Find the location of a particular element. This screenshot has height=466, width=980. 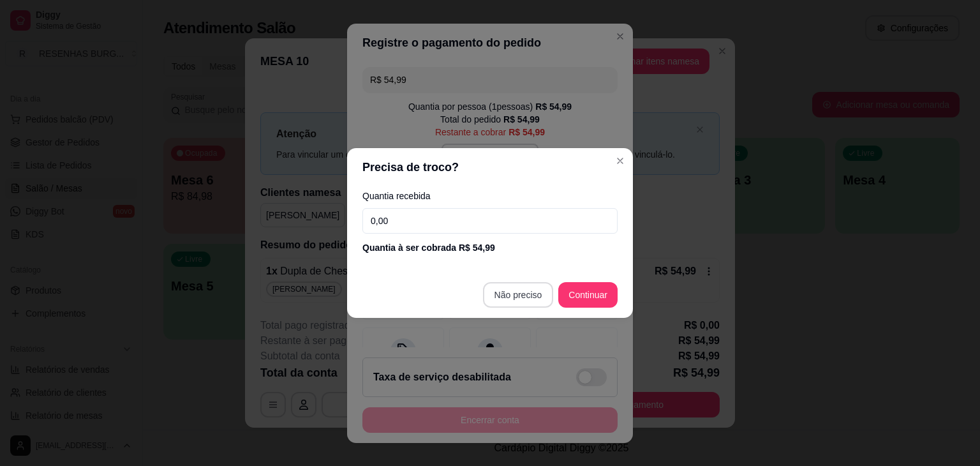

button: Close is located at coordinates (620, 161).